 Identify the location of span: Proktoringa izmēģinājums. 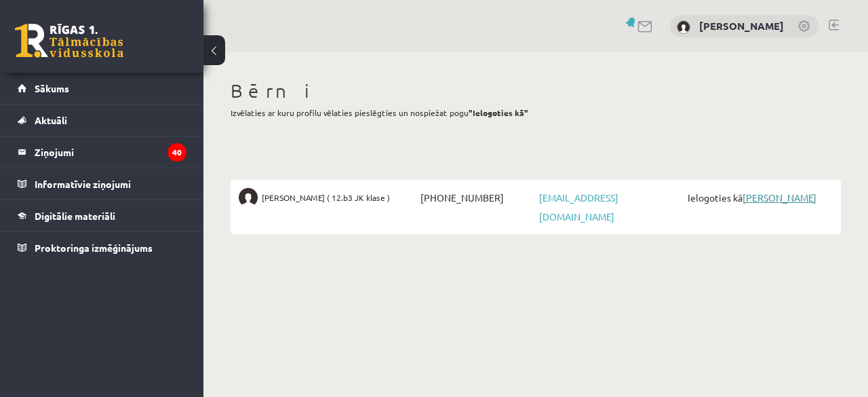
(93, 247).